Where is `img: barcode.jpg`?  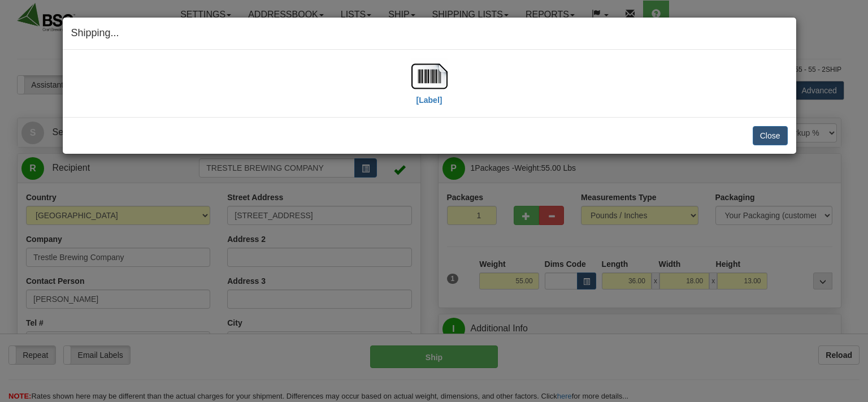 img: barcode.jpg is located at coordinates (430, 76).